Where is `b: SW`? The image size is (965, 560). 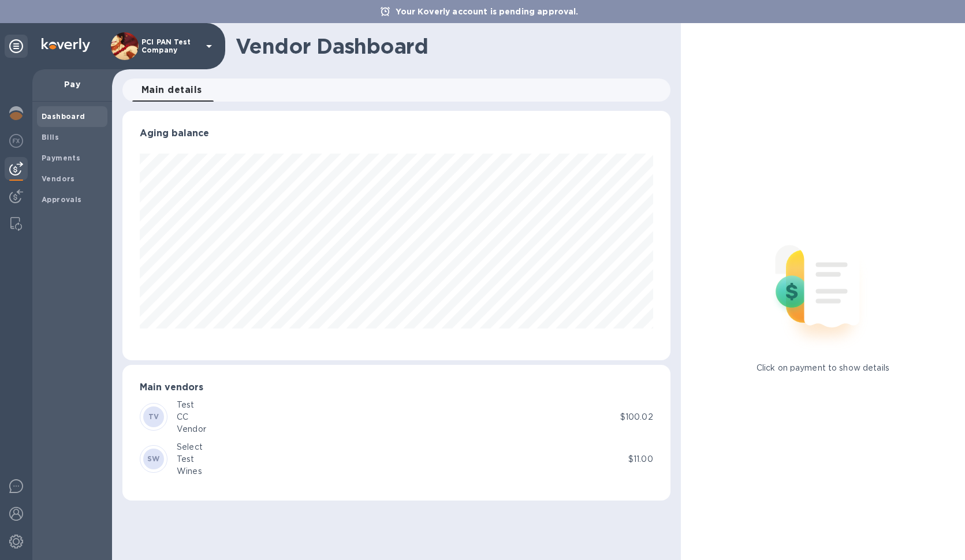 b: SW is located at coordinates (154, 459).